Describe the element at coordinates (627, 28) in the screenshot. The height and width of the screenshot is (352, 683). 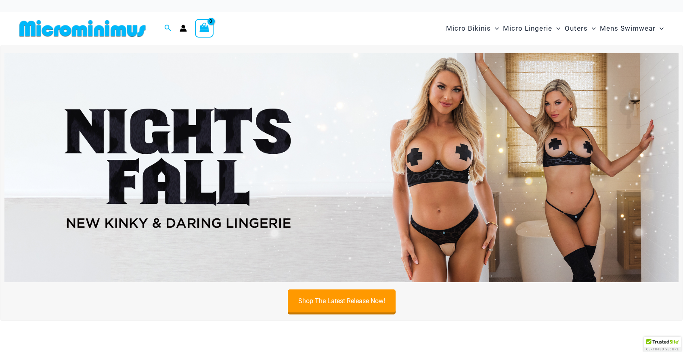
I see `span: Mens Swimwear` at that location.